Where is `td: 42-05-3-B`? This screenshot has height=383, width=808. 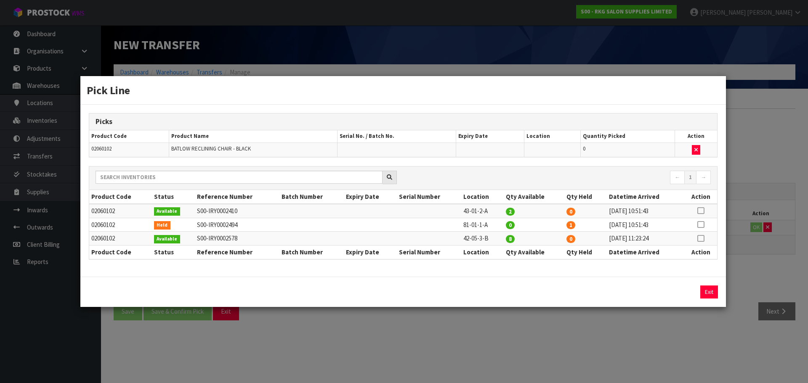
td: 42-05-3-B is located at coordinates (482, 239).